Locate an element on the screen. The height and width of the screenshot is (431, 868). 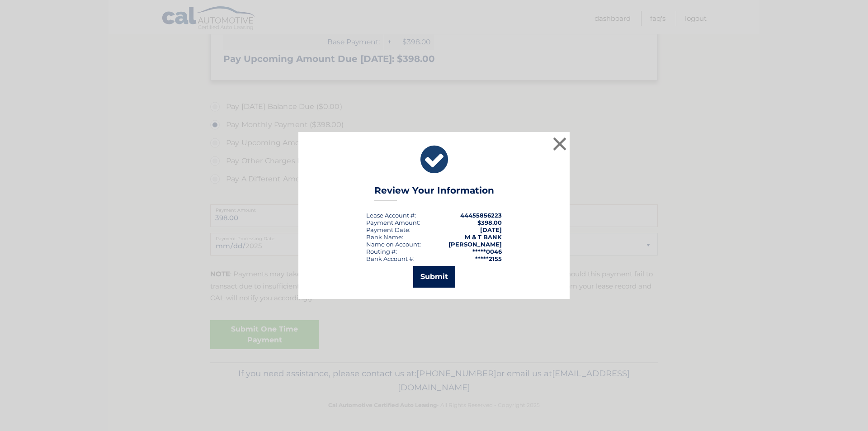
div: Lease Account #: is located at coordinates (391, 215).